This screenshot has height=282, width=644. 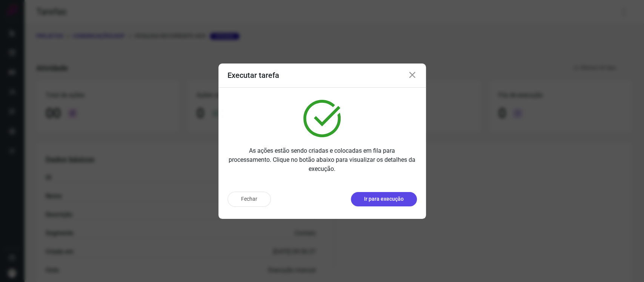 I want to click on button: Ir para execução, so click(x=384, y=199).